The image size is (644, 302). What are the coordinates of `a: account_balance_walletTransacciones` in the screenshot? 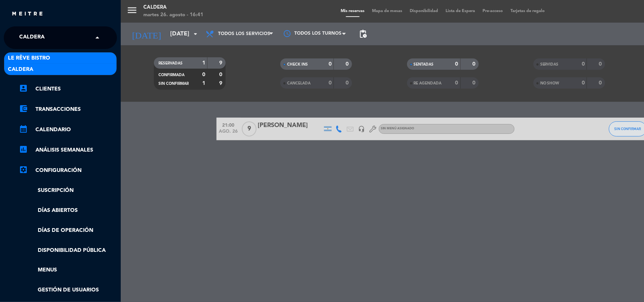 It's located at (68, 110).